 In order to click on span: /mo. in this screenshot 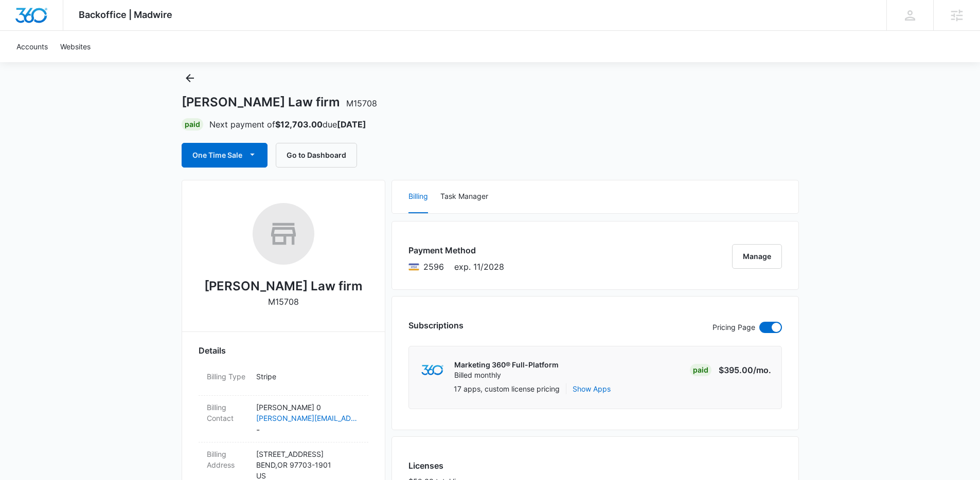, I will do `click(762, 370)`.